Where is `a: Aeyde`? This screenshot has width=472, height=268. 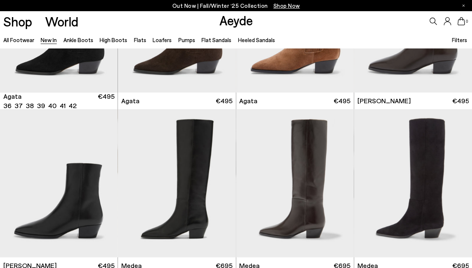 a: Aeyde is located at coordinates (236, 20).